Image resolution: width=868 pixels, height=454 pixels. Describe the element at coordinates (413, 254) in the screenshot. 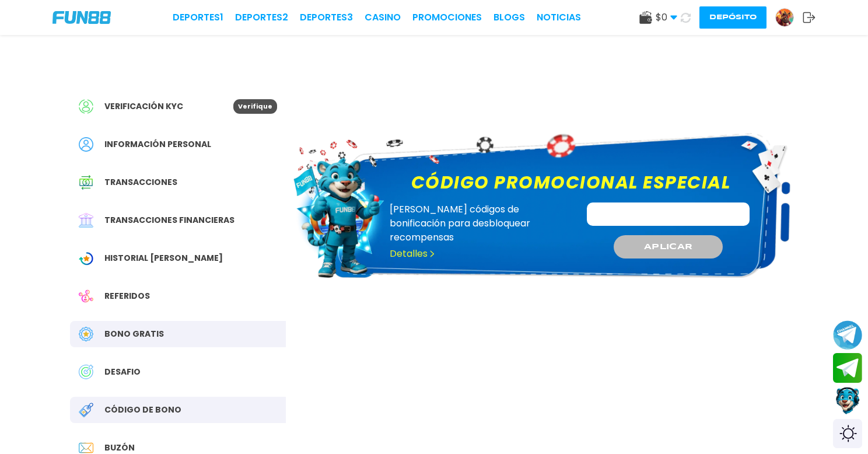

I see `a: Detalles` at that location.